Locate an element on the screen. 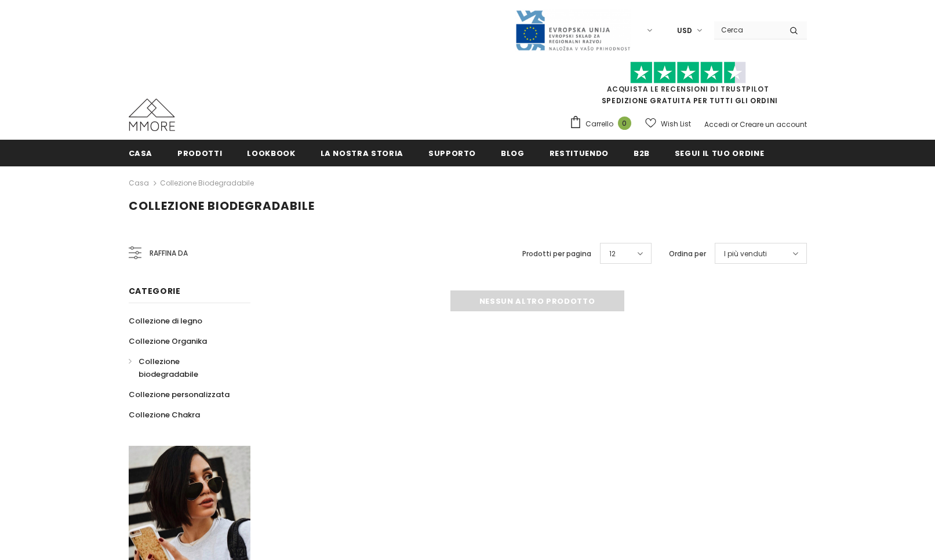 The width and height of the screenshot is (935, 560). a: Segui il tuo ordine is located at coordinates (719, 153).